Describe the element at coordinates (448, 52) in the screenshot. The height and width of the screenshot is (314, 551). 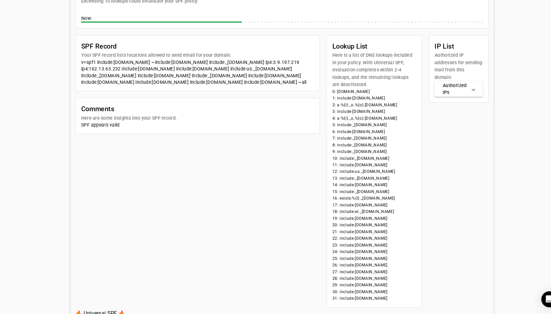
I see `mat-card-title: IP List` at that location.